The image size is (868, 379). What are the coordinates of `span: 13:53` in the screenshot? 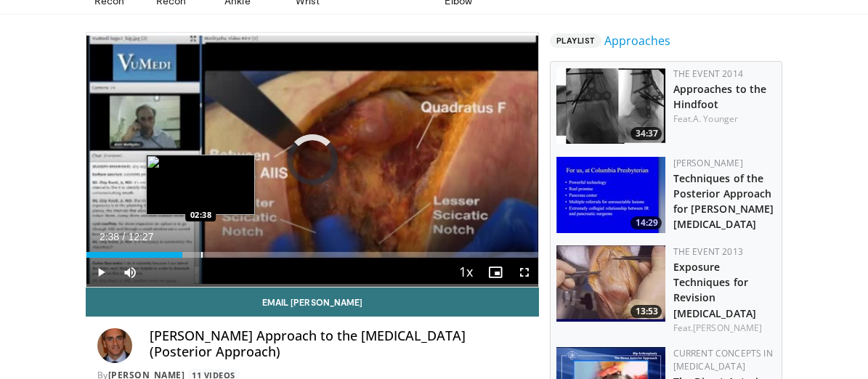 It's located at (646, 311).